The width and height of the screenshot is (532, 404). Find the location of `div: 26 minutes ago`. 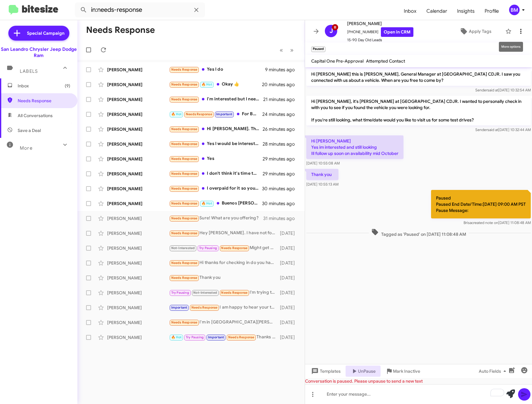

div: 26 minutes ago is located at coordinates (281, 129).